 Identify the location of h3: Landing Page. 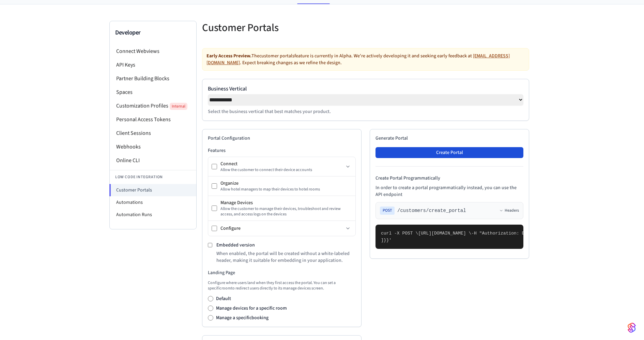
(282, 273).